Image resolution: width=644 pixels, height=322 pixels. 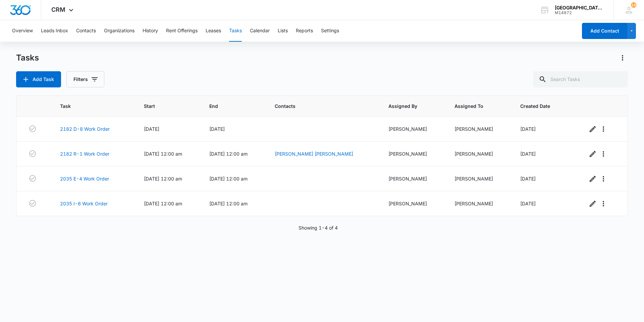 I want to click on span: Created Date, so click(x=541, y=106).